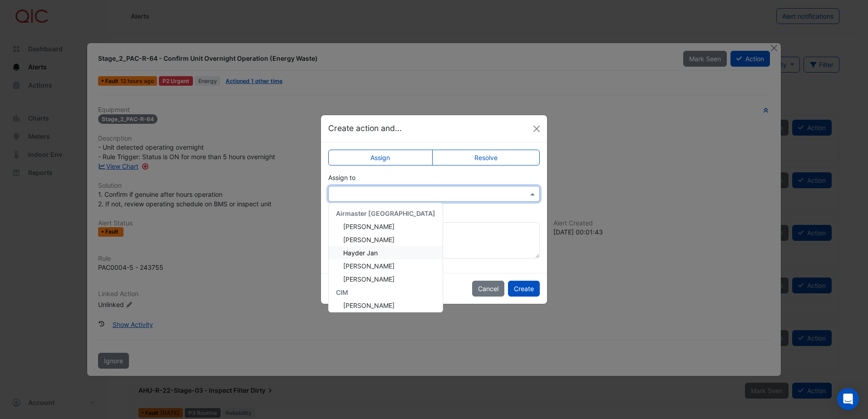  Describe the element at coordinates (386, 258) in the screenshot. I see `ng-dropdown-panel: Options list` at that location.